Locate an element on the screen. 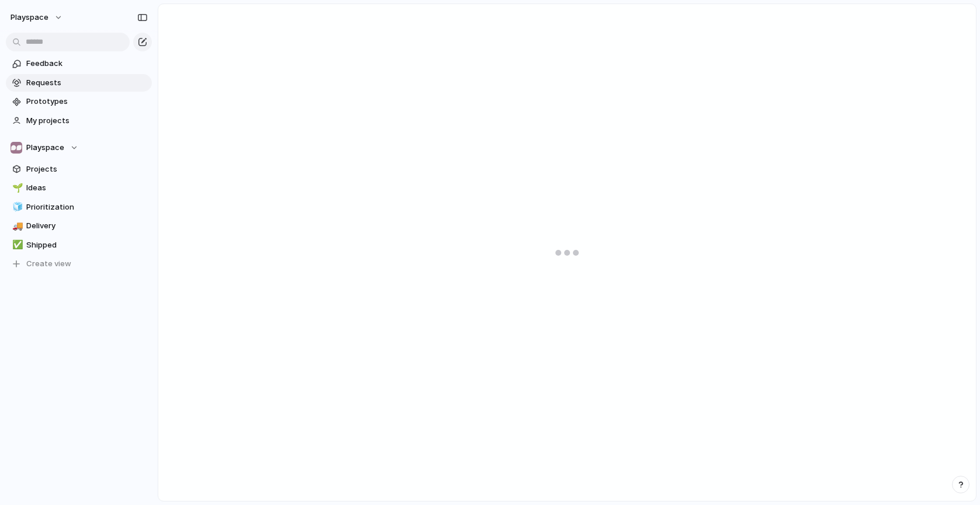  span: Create view is located at coordinates (48, 264).